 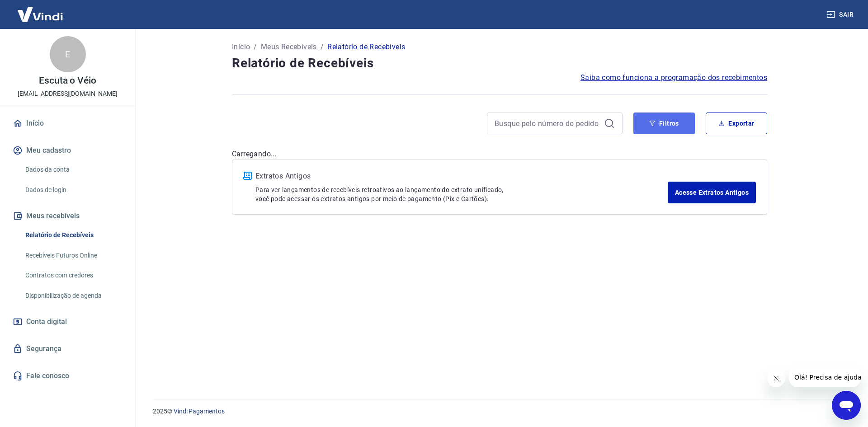 I want to click on a: Dados da conta, so click(x=73, y=170).